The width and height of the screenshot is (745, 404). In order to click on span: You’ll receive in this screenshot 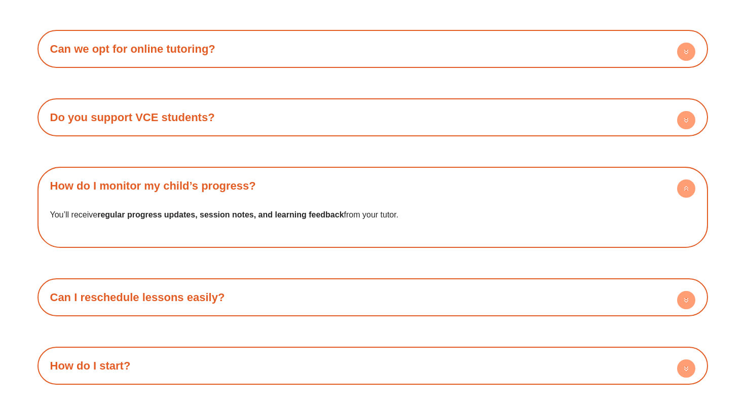, I will do `click(74, 214)`.